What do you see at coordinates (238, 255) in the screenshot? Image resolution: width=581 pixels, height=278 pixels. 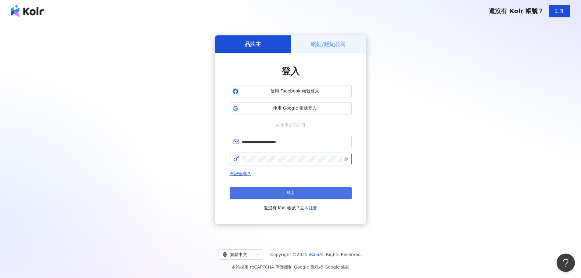 I see `div: 繁體中文` at bounding box center [238, 255].